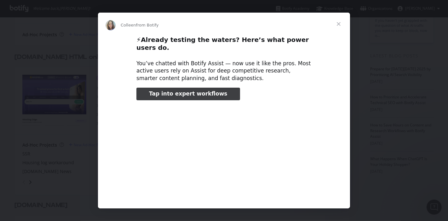  Describe the element at coordinates (224, 71) in the screenshot. I see `div: You’ve chatted with Botify Assist — now use it like the pros. Most active users rely on Assist fo...` at that location.